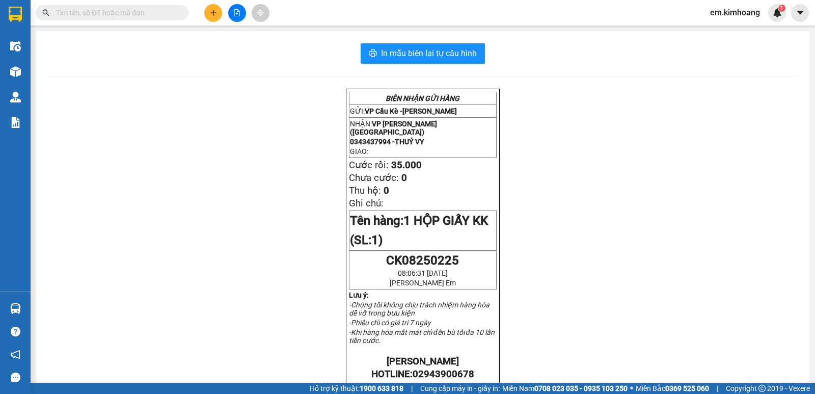  What do you see at coordinates (423, 374) in the screenshot?
I see `strong: HOTLINE:` at bounding box center [423, 374].